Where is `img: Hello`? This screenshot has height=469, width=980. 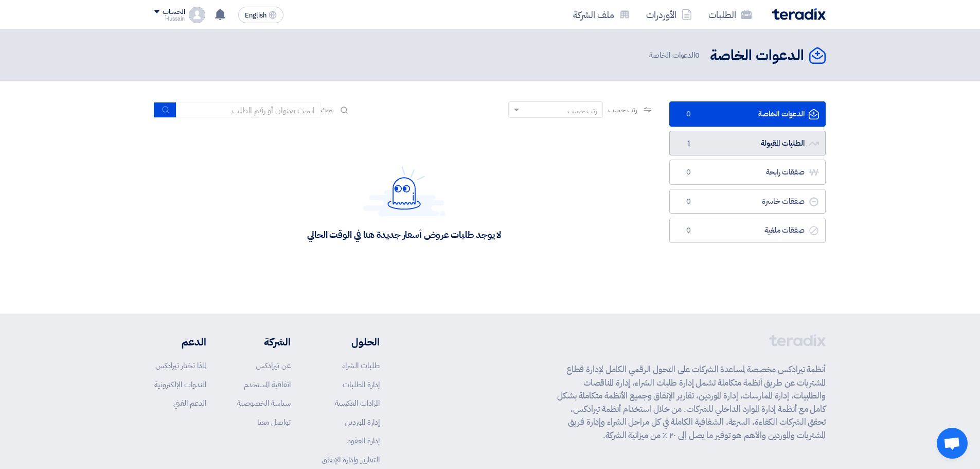 img: Hello is located at coordinates (404, 191).